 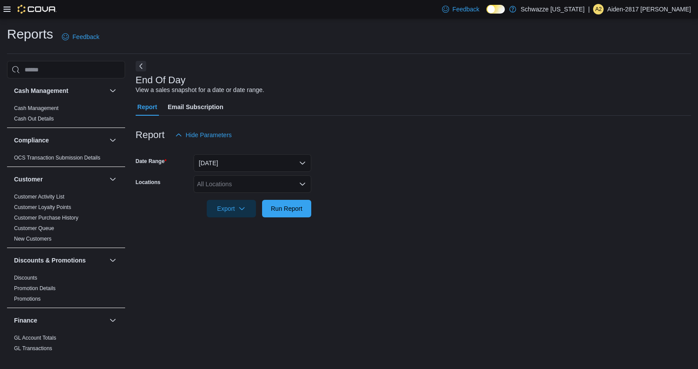 What do you see at coordinates (66, 290) in the screenshot?
I see `div: Discounts & Promotions` at bounding box center [66, 290].